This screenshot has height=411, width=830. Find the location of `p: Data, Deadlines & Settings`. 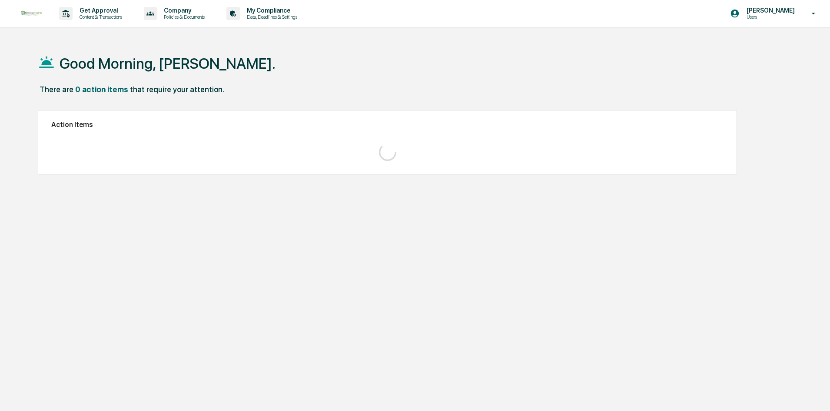

p: Data, Deadlines & Settings is located at coordinates (271, 17).